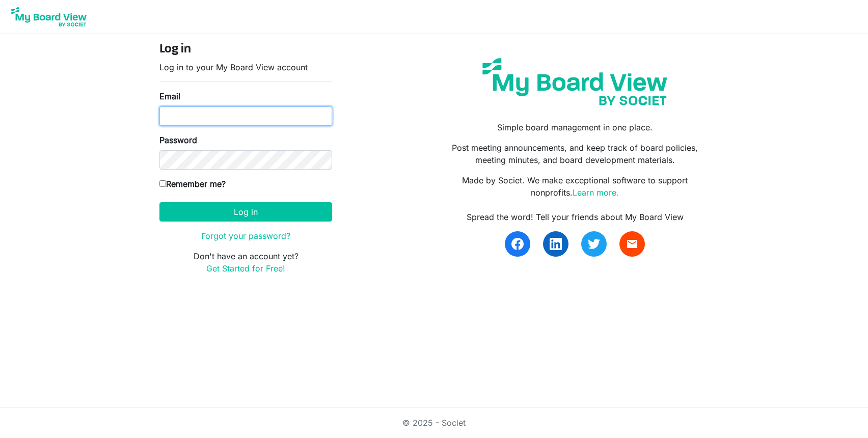  What do you see at coordinates (245, 212) in the screenshot?
I see `button: Log in` at bounding box center [245, 212].